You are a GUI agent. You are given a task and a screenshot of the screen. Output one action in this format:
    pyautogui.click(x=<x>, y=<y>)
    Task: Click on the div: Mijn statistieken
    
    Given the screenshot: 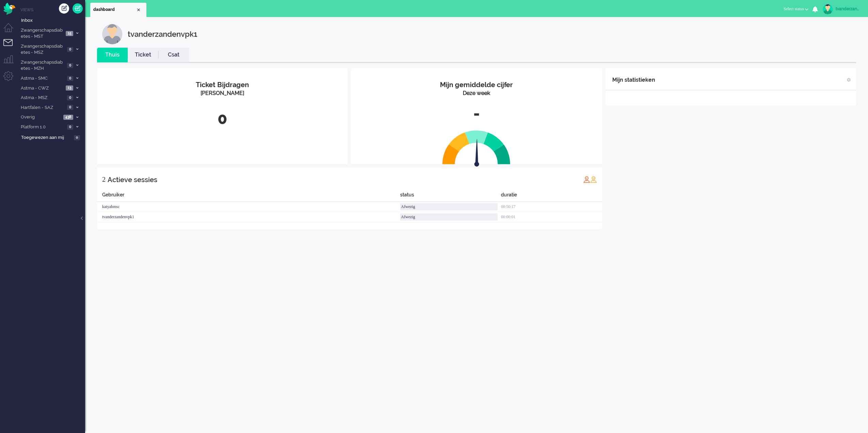 What is the action you would take?
    pyautogui.click(x=634, y=80)
    